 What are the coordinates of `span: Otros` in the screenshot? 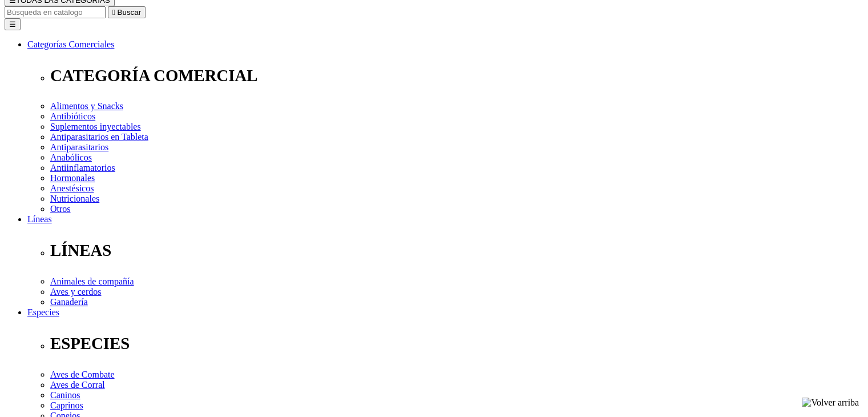 It's located at (61, 208).